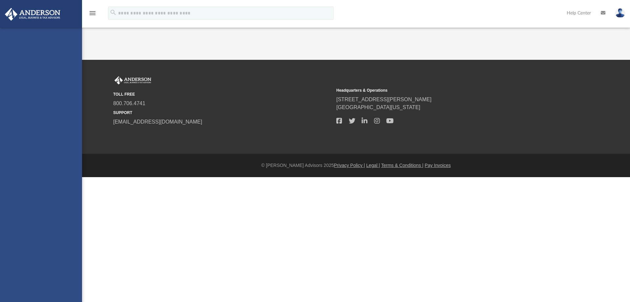 This screenshot has width=630, height=302. What do you see at coordinates (349, 165) in the screenshot?
I see `a: Privacy Policy |` at bounding box center [349, 165].